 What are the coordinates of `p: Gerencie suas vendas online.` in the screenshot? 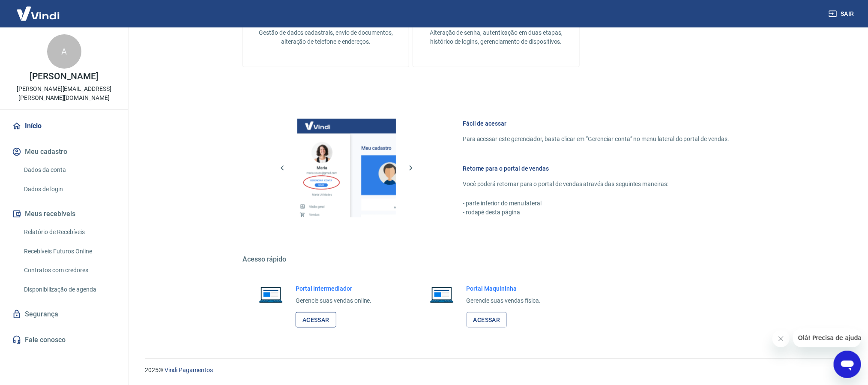 It's located at (334, 301).